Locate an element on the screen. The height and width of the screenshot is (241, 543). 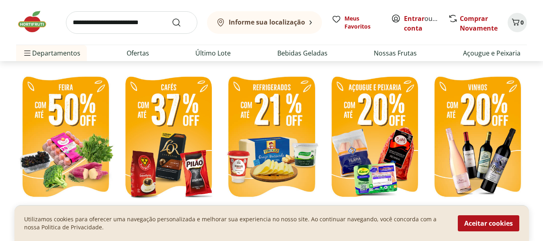
a: Açougue e Peixaria is located at coordinates (492, 53).